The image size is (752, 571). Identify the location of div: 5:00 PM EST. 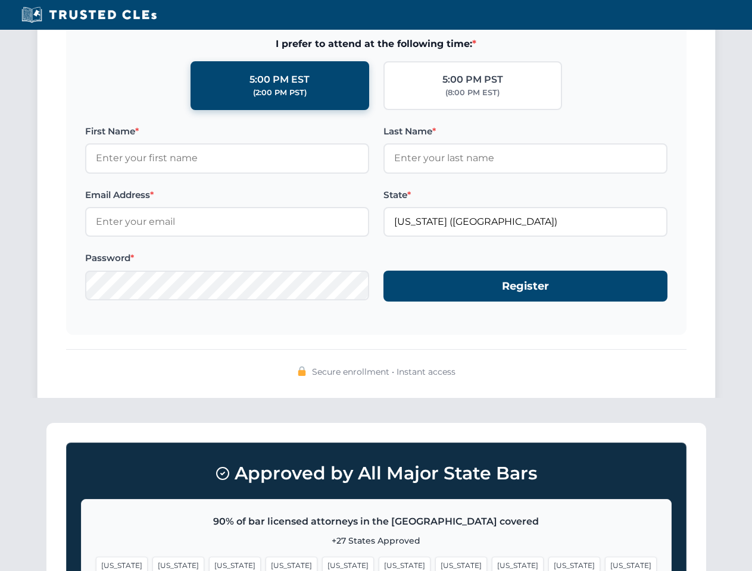
(279, 80).